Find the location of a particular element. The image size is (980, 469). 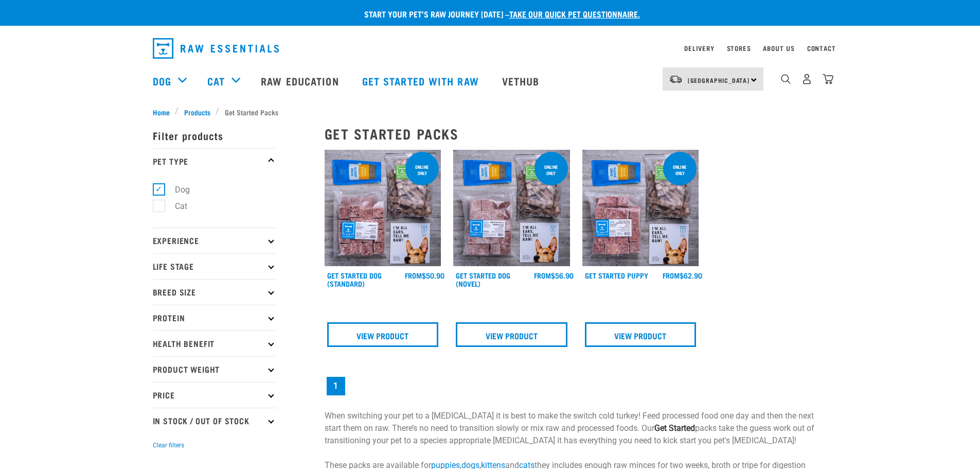

a: About Us is located at coordinates (779, 48).